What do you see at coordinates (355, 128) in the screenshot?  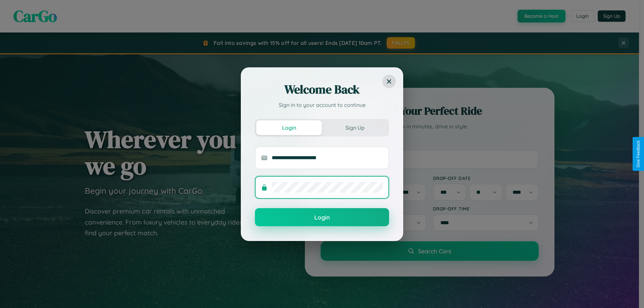 I see `button: Sign Up` at bounding box center [355, 128].